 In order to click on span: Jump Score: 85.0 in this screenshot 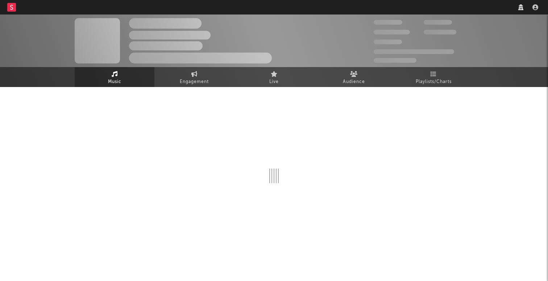, I will do `click(395, 60)`.